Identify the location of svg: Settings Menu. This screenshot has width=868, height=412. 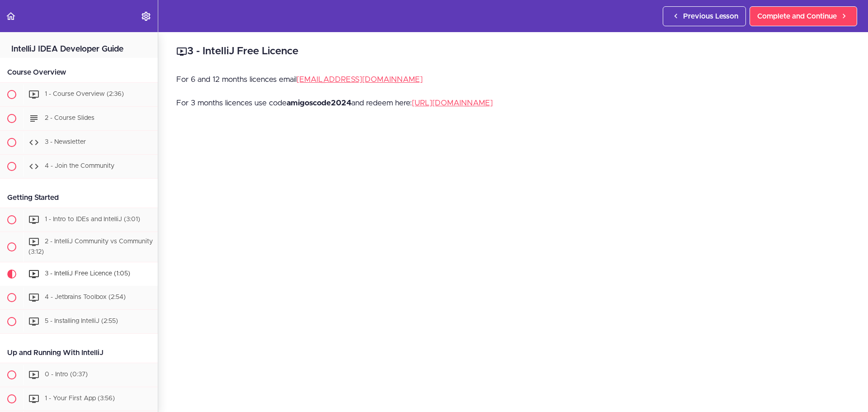
(146, 16).